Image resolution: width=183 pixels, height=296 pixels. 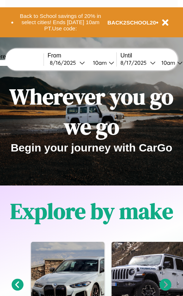 I want to click on button: 8/16/2025, so click(x=67, y=63).